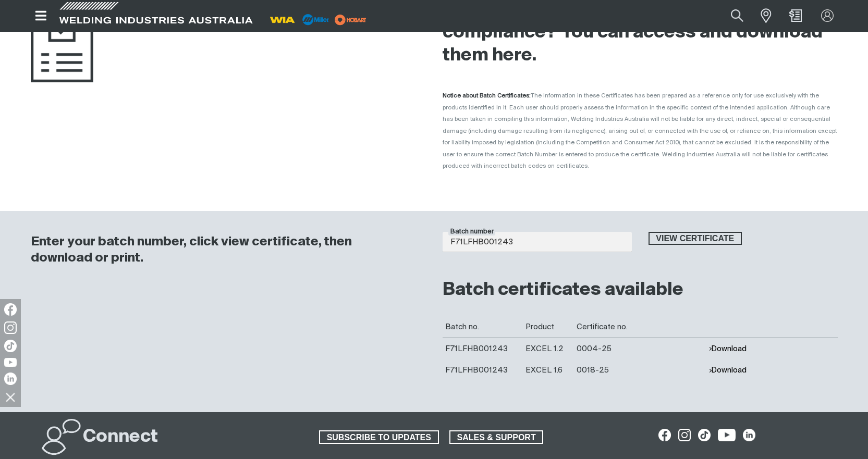 Image resolution: width=868 pixels, height=459 pixels. I want to click on img: miller, so click(350, 20).